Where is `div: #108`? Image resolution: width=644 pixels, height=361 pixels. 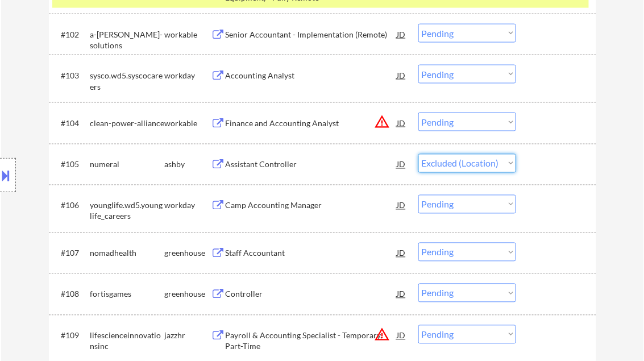 div: #108 is located at coordinates (71, 294).